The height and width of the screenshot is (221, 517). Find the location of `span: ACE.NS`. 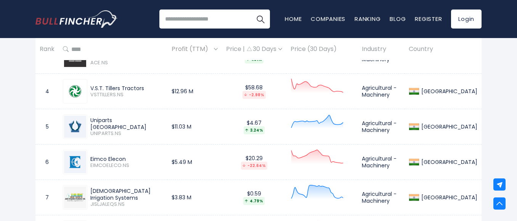

span: ACE.NS is located at coordinates (126, 63).